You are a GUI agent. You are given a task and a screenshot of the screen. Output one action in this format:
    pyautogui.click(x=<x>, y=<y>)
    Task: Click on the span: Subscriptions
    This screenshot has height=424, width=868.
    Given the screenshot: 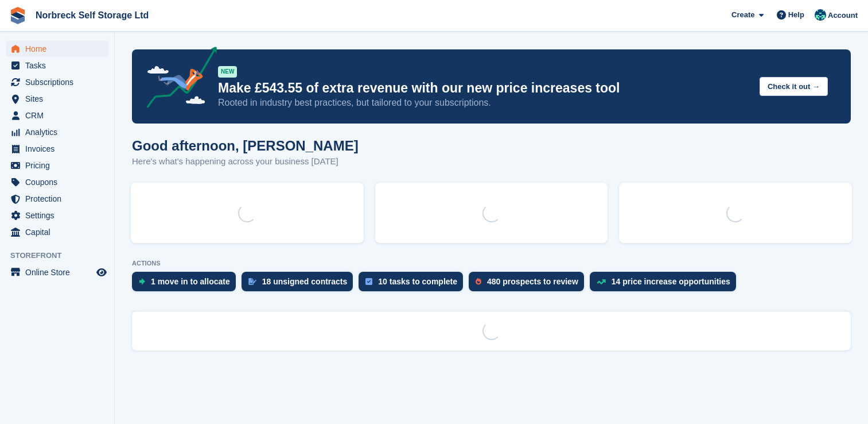 What is the action you would take?
    pyautogui.click(x=60, y=82)
    